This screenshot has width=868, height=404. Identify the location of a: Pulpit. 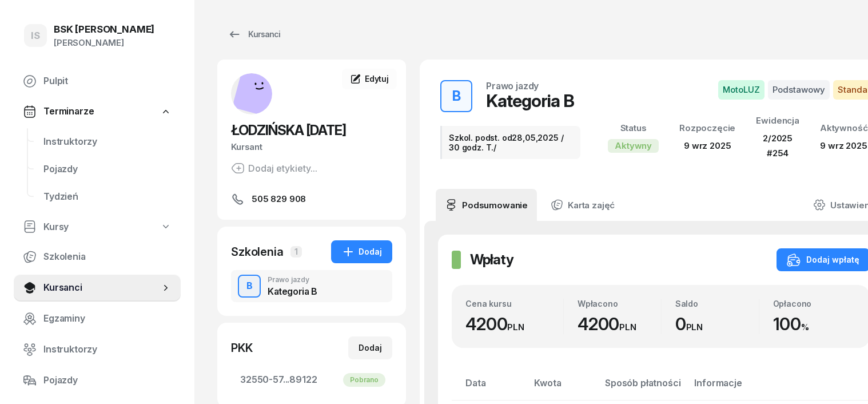
(97, 81).